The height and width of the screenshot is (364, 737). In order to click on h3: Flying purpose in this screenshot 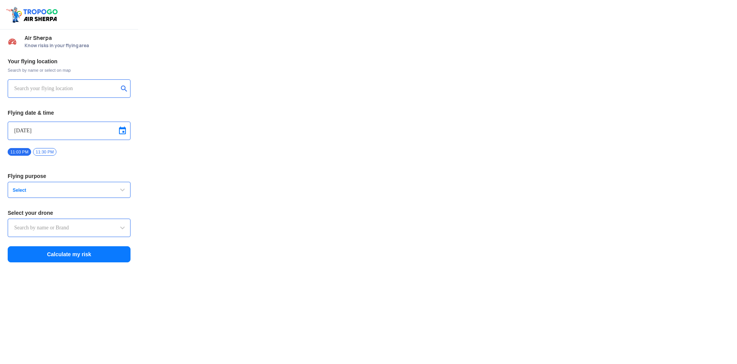, I will do `click(69, 176)`.